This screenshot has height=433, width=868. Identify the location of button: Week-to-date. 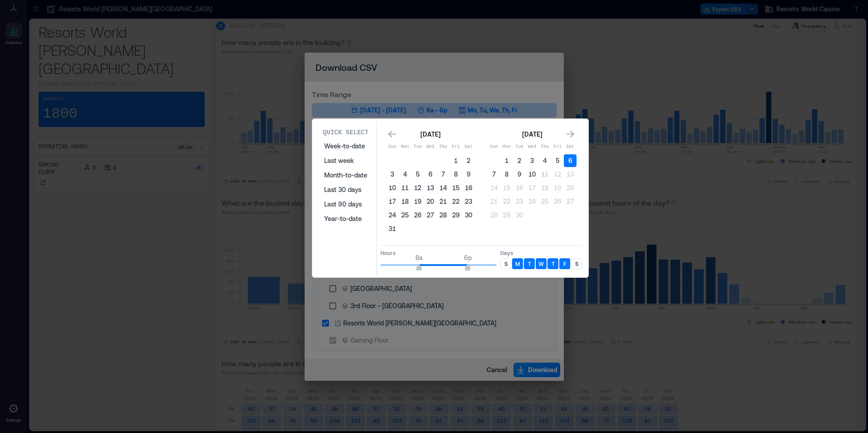
(346, 146).